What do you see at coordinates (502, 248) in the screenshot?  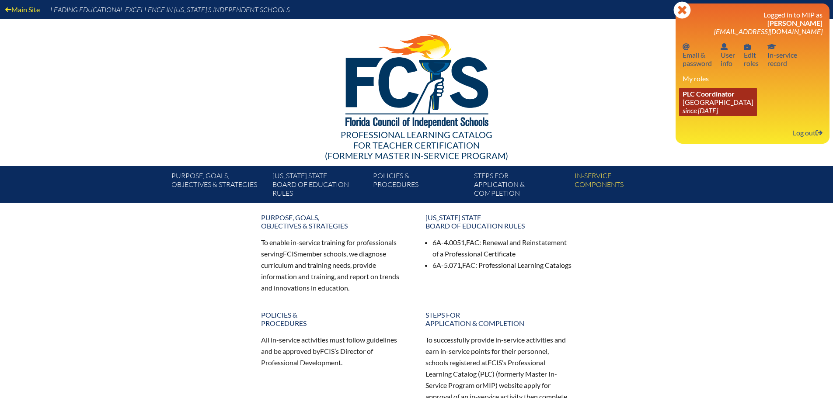 I see `li: 6A-4.0051, : Renewal and Reinstatement of a Professional Certificate` at bounding box center [502, 248].